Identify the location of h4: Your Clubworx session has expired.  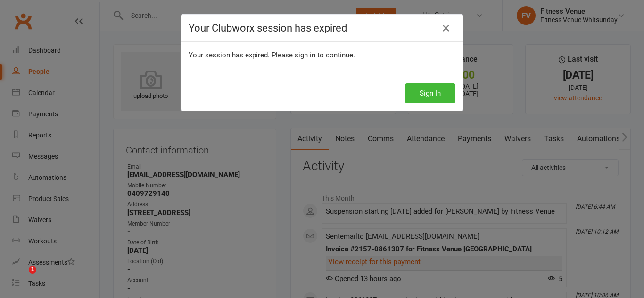
(322, 27).